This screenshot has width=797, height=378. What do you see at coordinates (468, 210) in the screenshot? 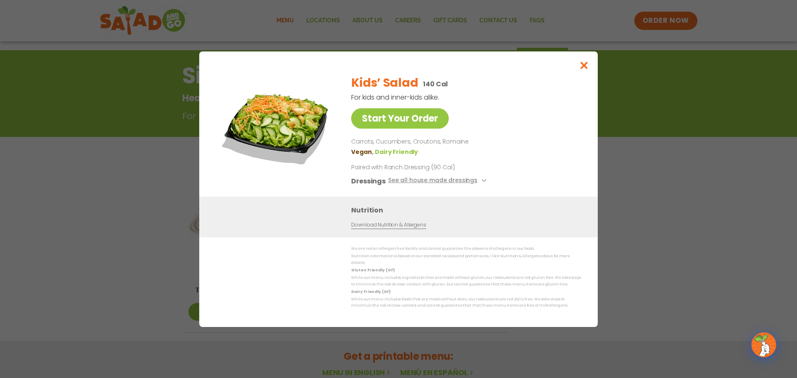
I see `h3: Nutrition` at bounding box center [468, 210].